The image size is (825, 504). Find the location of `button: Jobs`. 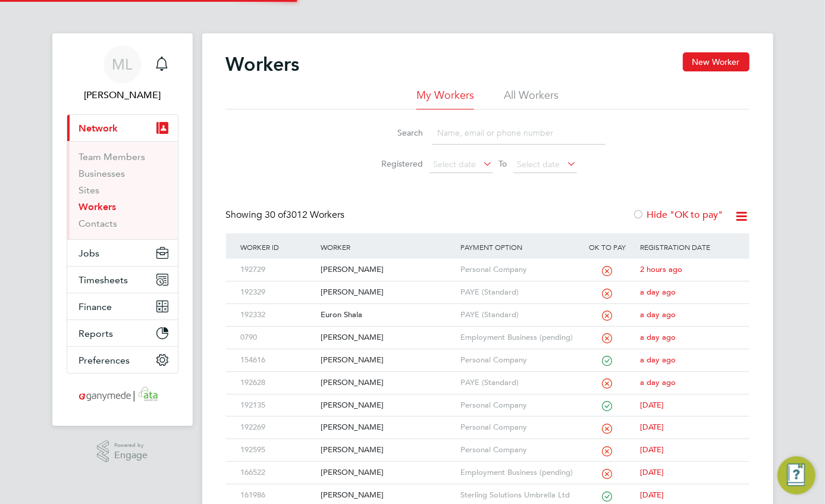

button: Jobs is located at coordinates (123, 253).